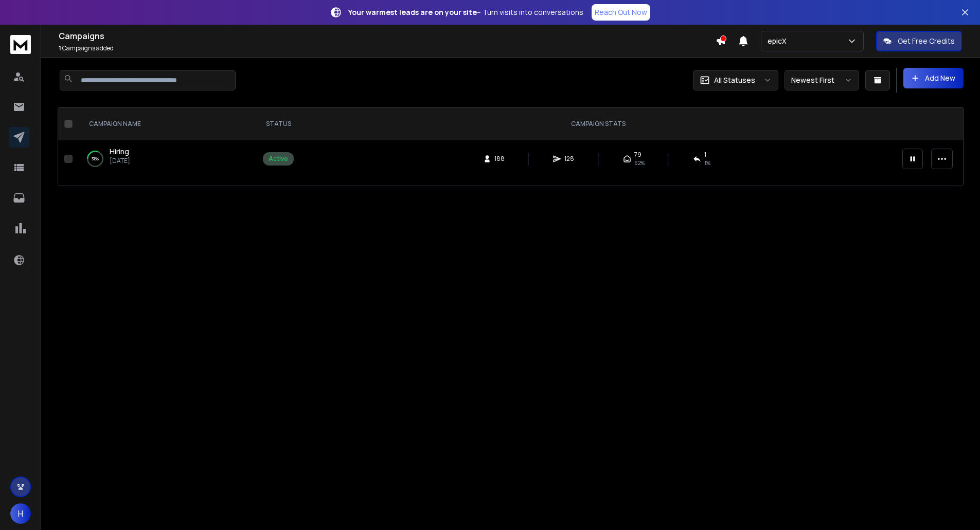 This screenshot has height=530, width=980. Describe the element at coordinates (569, 159) in the screenshot. I see `span: 128` at that location.